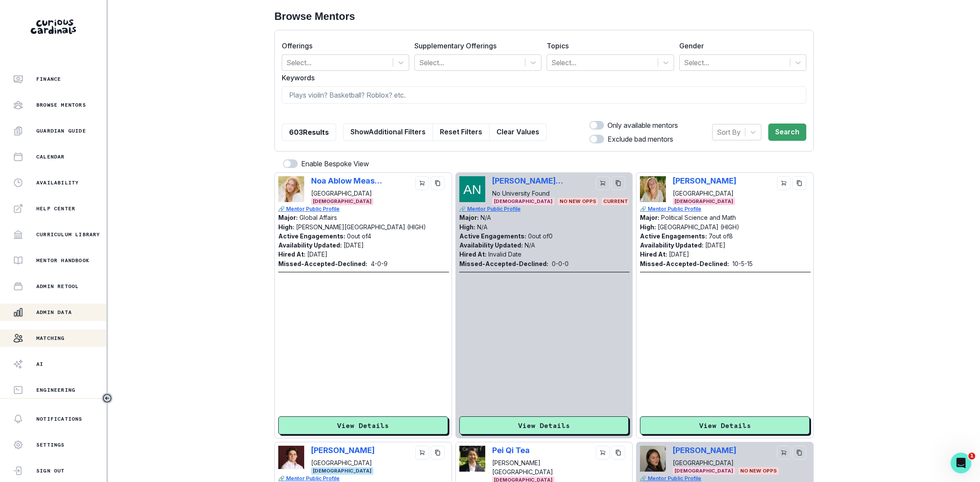 The image size is (980, 482). Describe the element at coordinates (388, 133) in the screenshot. I see `button: ShowAdditional Filters` at that location.